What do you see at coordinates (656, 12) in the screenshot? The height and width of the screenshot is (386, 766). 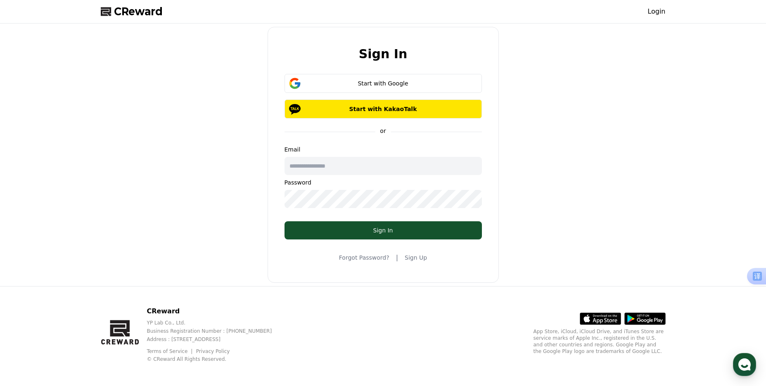 I see `a: Login` at bounding box center [656, 12].